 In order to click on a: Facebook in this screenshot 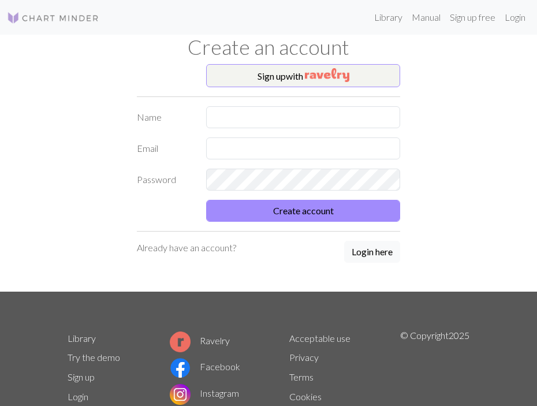, I will do `click(205, 366)`.